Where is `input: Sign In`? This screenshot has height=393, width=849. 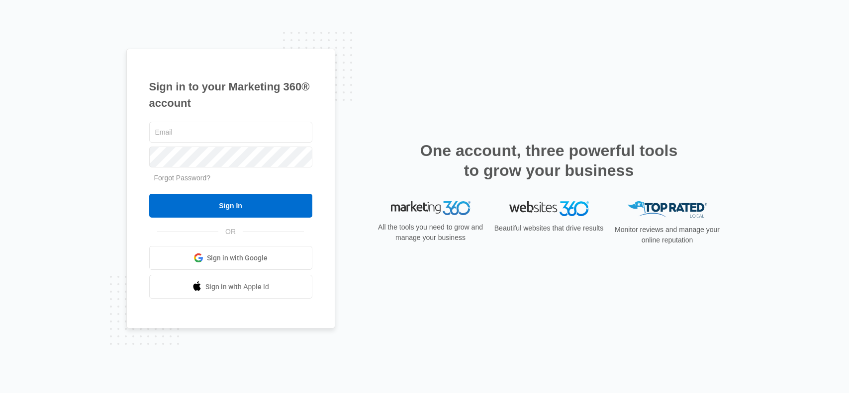
input: Sign In is located at coordinates (231, 206).